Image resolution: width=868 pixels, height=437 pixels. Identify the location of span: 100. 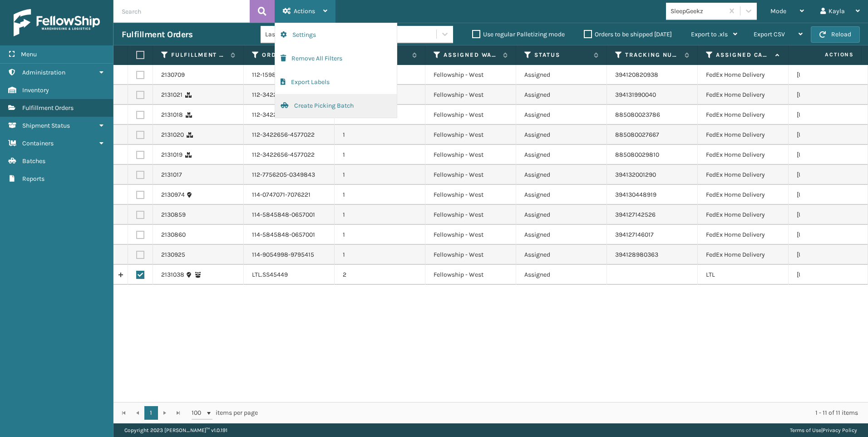
(198, 413).